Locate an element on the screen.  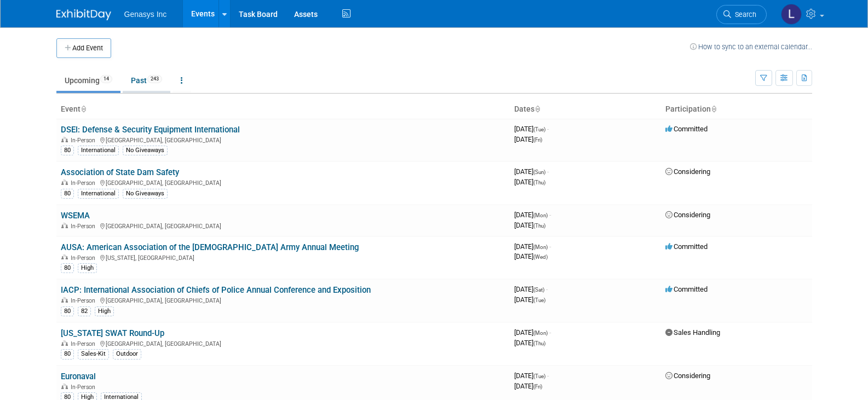
th: Event is located at coordinates (283, 109).